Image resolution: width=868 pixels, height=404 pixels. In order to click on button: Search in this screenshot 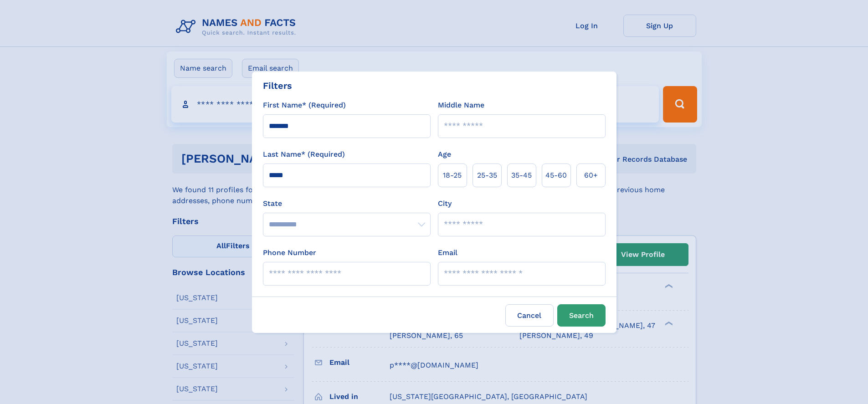, I will do `click(581, 314)`.